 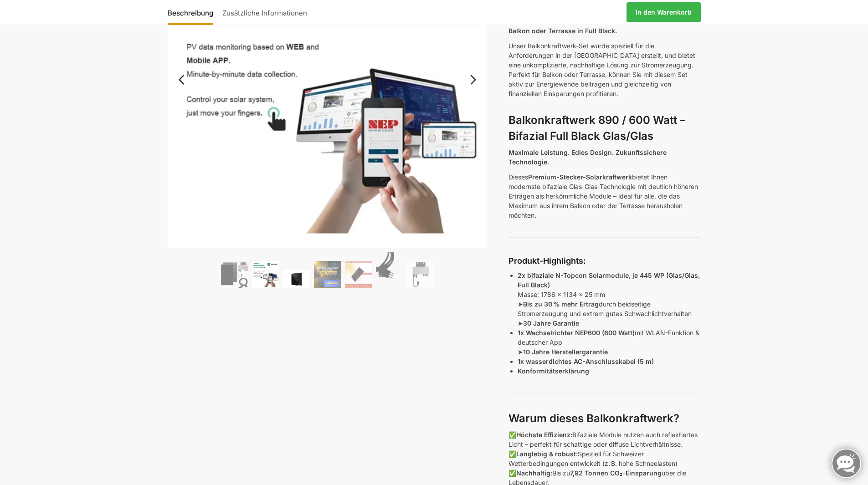 I want to click on strong: 10 Jahre Herstellergarantie, so click(x=565, y=352).